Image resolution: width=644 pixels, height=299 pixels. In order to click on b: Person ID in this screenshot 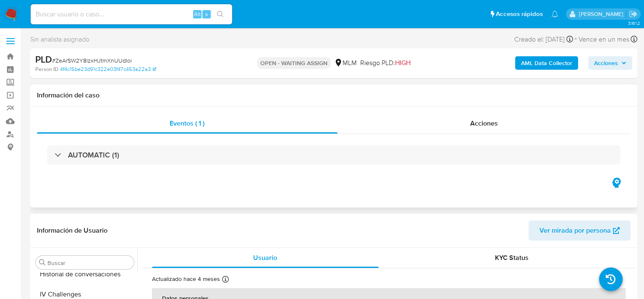, I will do `click(47, 69)`.